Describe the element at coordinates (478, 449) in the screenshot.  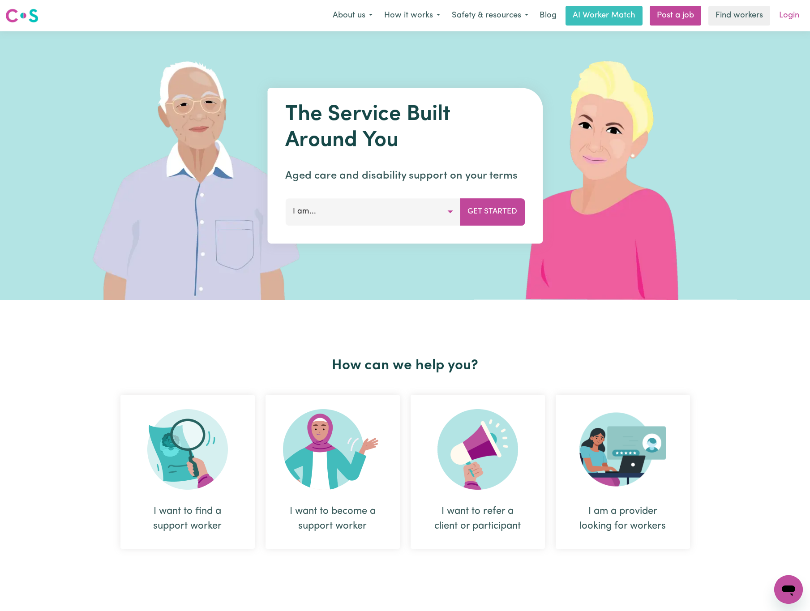
I see `img: Refer` at that location.